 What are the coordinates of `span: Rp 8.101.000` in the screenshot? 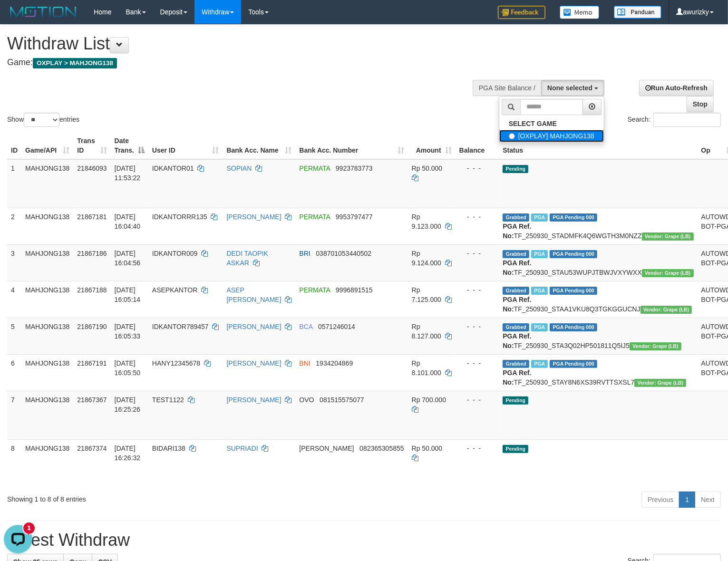 It's located at (426, 368).